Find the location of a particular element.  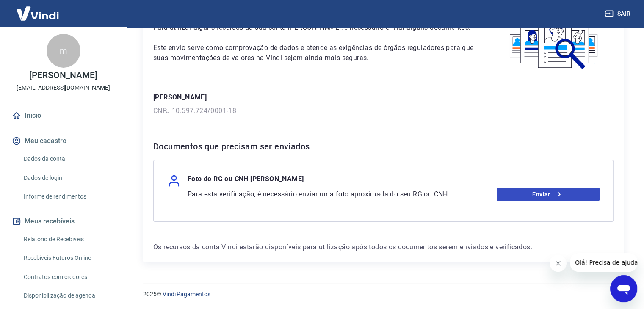

a: Dados de login is located at coordinates (68, 178).